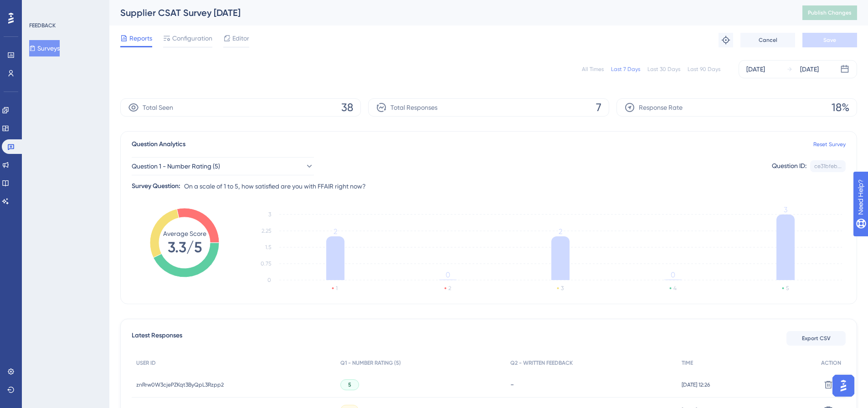 The height and width of the screenshot is (408, 868). What do you see at coordinates (268, 247) in the screenshot?
I see `tspan: 1.5` at bounding box center [268, 247].